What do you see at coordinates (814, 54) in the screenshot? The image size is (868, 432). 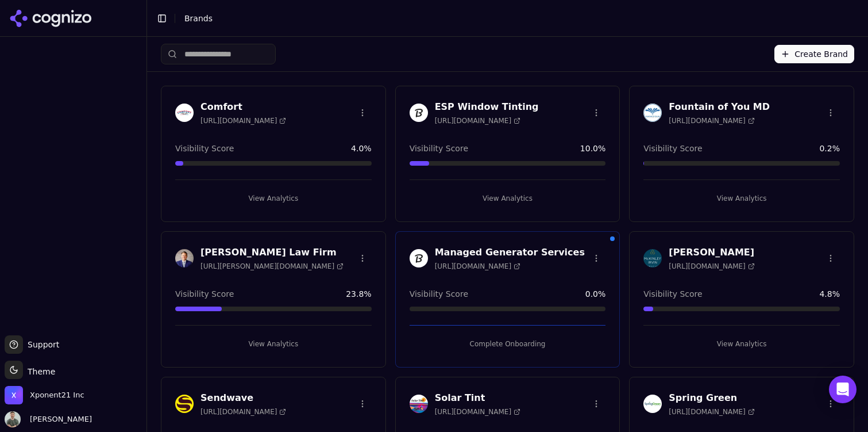 I see `button: Create Brand` at bounding box center [814, 54].